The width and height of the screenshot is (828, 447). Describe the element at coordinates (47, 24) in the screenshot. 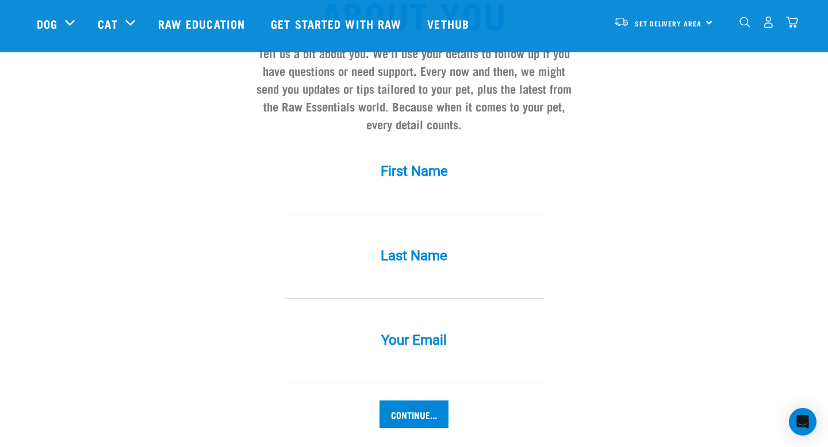

I see `a: Dog` at that location.